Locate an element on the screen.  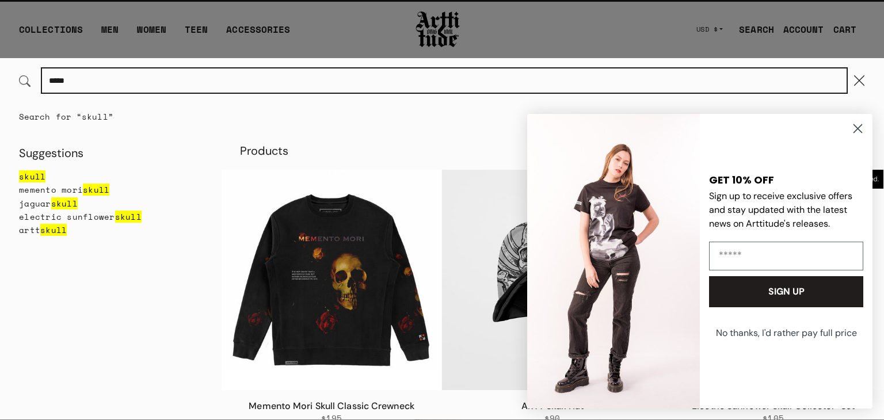
a: Memento Mori Skull Classic CrewneckMemento Mori Skull Classic Crewneck is located at coordinates (331, 280).